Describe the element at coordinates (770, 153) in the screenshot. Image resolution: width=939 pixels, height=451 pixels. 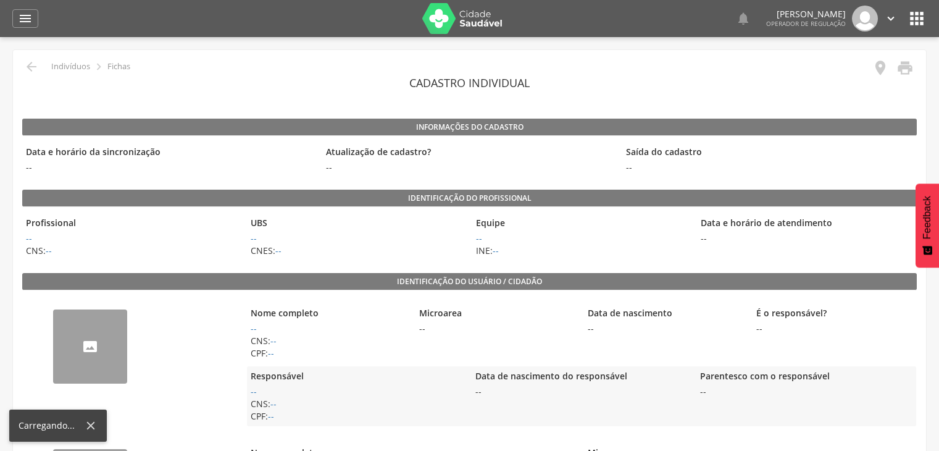
I see `legend: Saída do cadastro` at that location.